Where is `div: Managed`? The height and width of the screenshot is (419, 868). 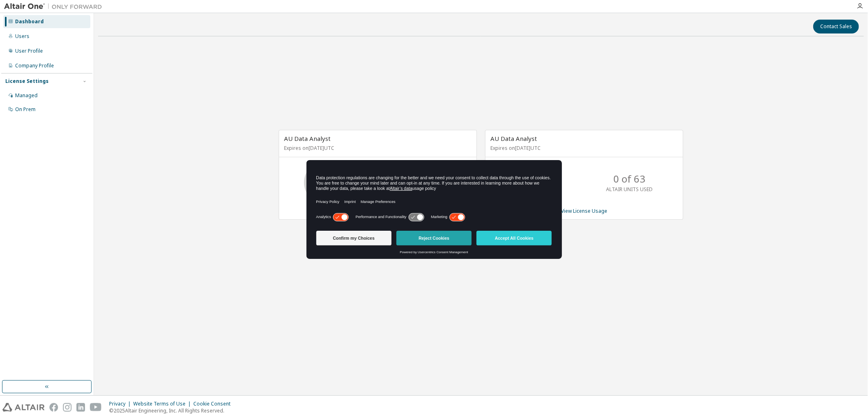 div: Managed is located at coordinates (26, 95).